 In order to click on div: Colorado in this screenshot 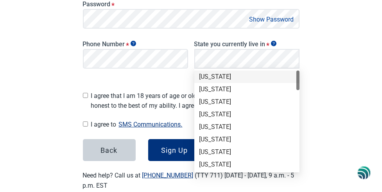, I will do `click(247, 139)`.